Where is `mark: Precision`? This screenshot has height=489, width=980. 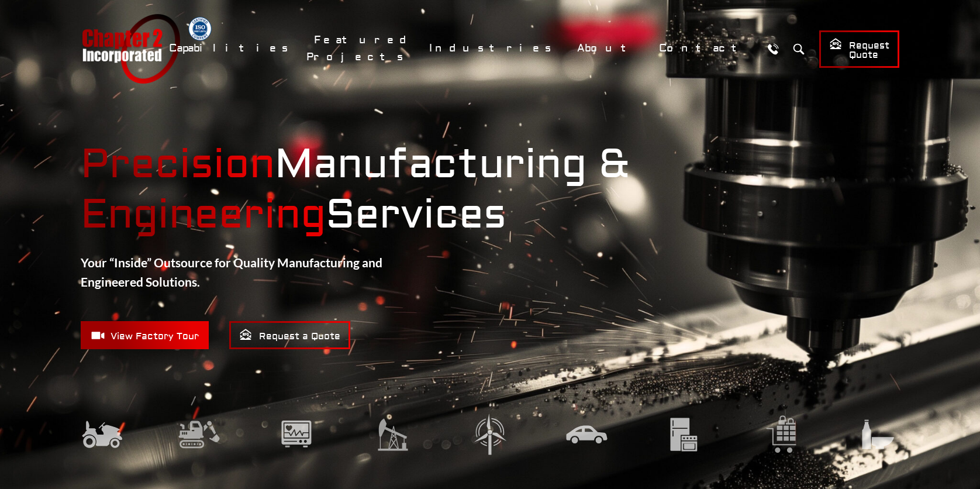 mark: Precision is located at coordinates (178, 164).